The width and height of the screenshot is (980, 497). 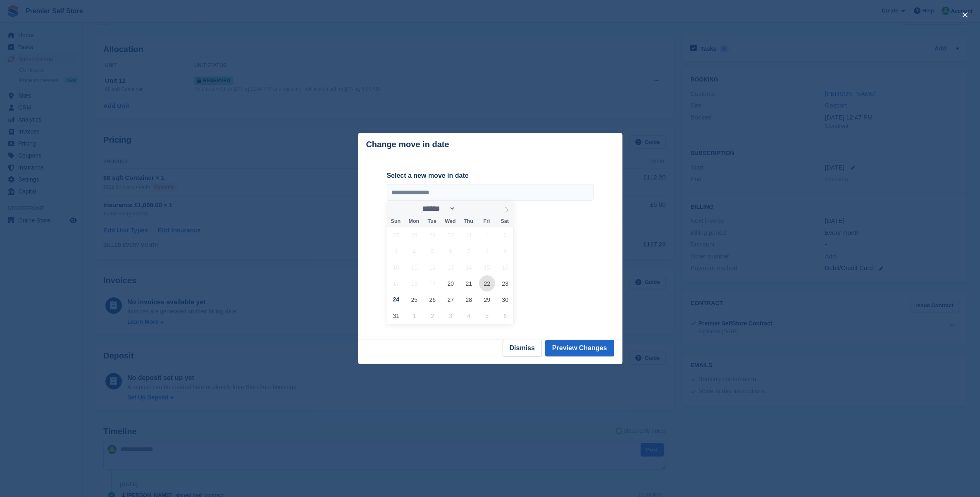 I want to click on span: August 9, 2025, so click(x=505, y=250).